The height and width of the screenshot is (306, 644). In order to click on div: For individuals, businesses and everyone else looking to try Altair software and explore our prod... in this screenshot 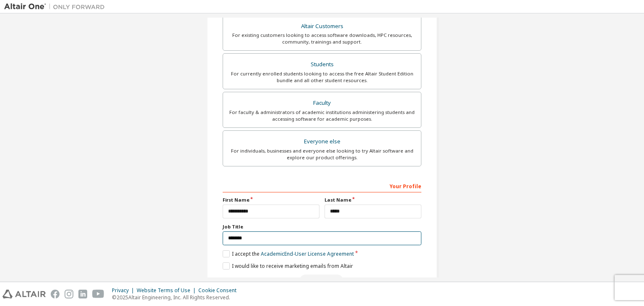, I will do `click(322, 154)`.